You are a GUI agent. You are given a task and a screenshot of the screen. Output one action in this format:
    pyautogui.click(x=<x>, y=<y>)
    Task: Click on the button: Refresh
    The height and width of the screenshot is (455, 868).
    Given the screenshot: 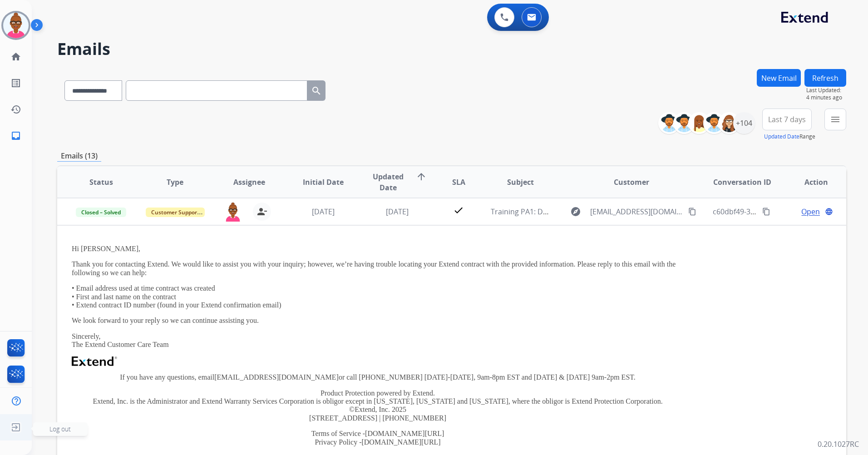 What is the action you would take?
    pyautogui.click(x=826, y=78)
    